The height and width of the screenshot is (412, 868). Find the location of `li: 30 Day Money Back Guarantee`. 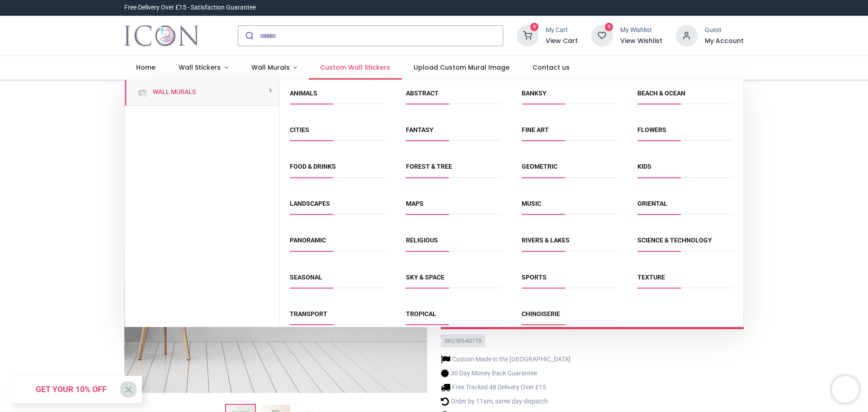

li: 30 Day Money Back Guarantee is located at coordinates (505, 373).